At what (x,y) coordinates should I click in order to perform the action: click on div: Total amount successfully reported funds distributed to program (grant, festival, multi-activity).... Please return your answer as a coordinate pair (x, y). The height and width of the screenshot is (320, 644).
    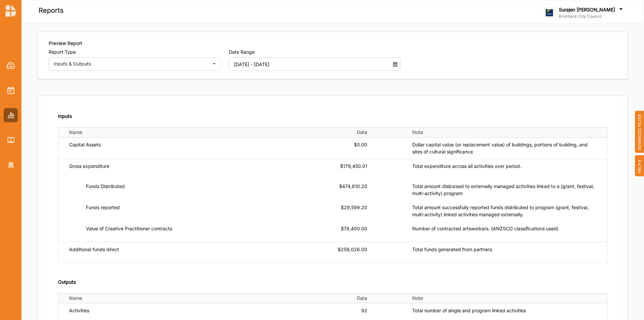
    Looking at the image, I should click on (504, 211).